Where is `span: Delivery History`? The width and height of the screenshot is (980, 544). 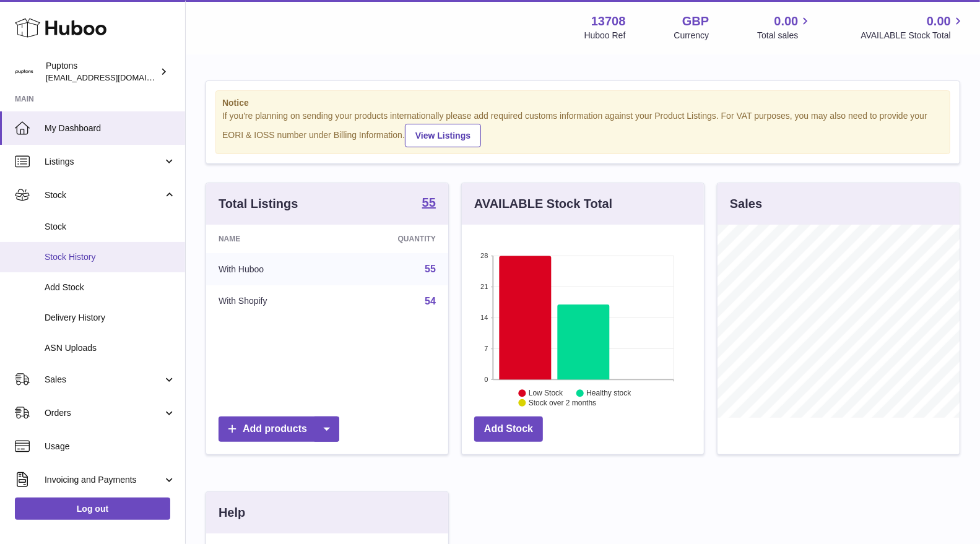
span: Delivery History is located at coordinates (111, 318).